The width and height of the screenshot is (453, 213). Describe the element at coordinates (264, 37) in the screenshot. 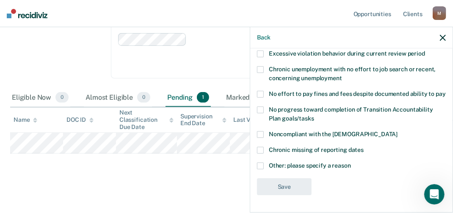

I see `button: Back` at that location.